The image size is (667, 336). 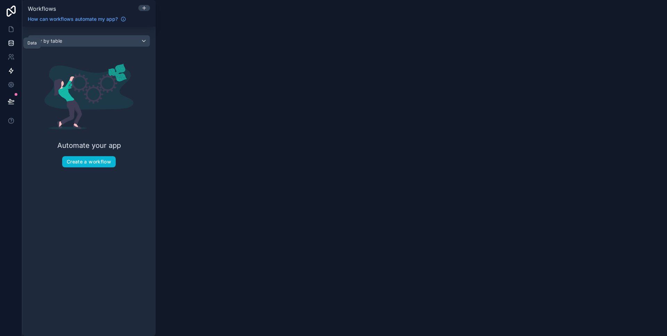 What do you see at coordinates (89, 162) in the screenshot?
I see `button: Create a workflow` at bounding box center [89, 162].